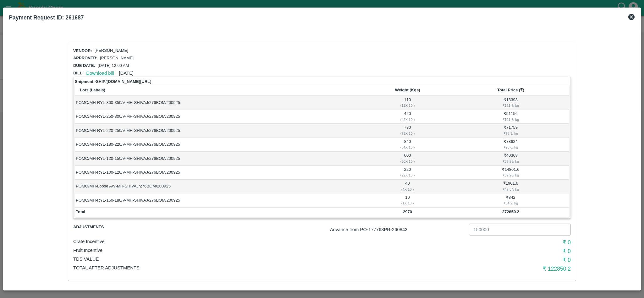 This screenshot has width=644, height=298. I want to click on div: ( 73 X 10 ), so click(408, 134).